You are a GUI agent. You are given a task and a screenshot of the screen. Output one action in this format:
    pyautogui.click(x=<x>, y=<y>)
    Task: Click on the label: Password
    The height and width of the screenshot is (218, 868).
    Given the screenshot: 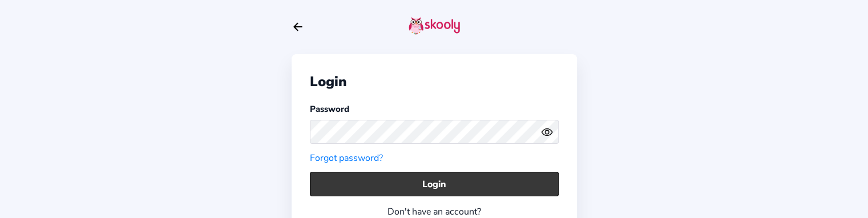 What is the action you would take?
    pyautogui.click(x=329, y=109)
    